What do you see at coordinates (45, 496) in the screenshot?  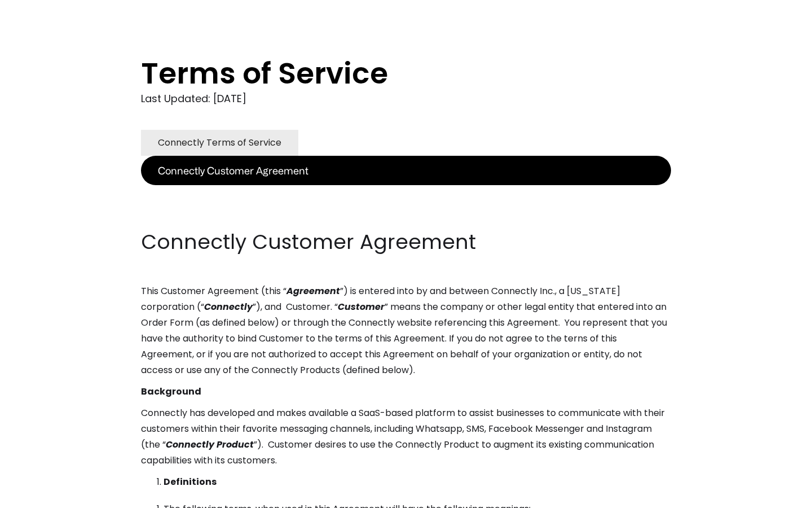 I see `ul: Language list` at bounding box center [45, 496].